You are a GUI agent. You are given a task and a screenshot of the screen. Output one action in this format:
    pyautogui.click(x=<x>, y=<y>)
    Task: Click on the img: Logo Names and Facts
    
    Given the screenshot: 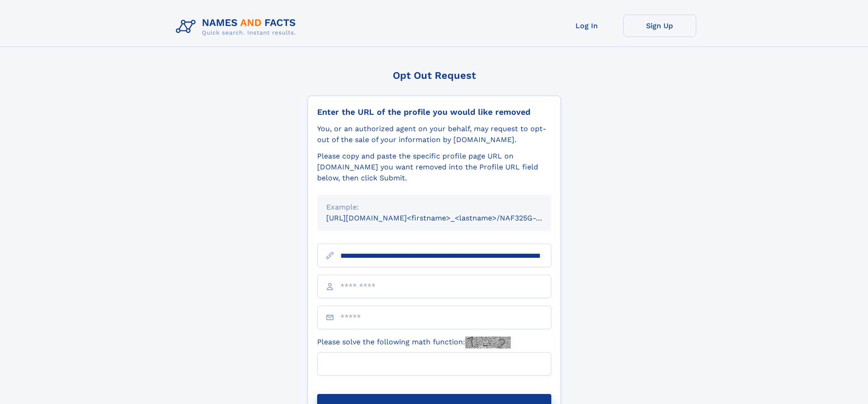 What is the action you would take?
    pyautogui.click(x=238, y=27)
    